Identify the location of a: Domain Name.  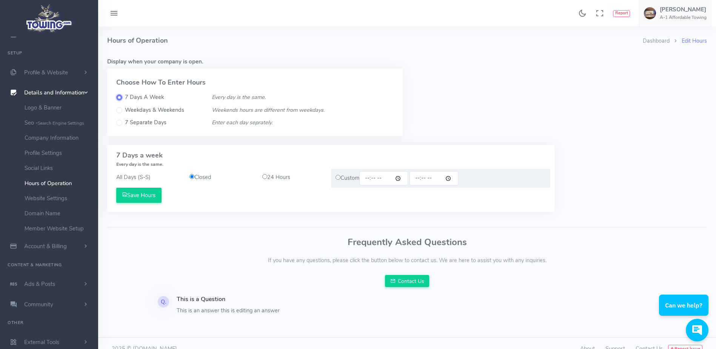
(58, 213).